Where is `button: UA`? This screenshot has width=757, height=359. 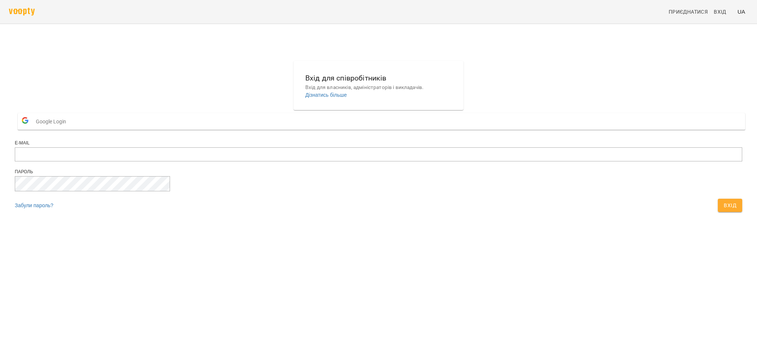 button: UA is located at coordinates (741, 11).